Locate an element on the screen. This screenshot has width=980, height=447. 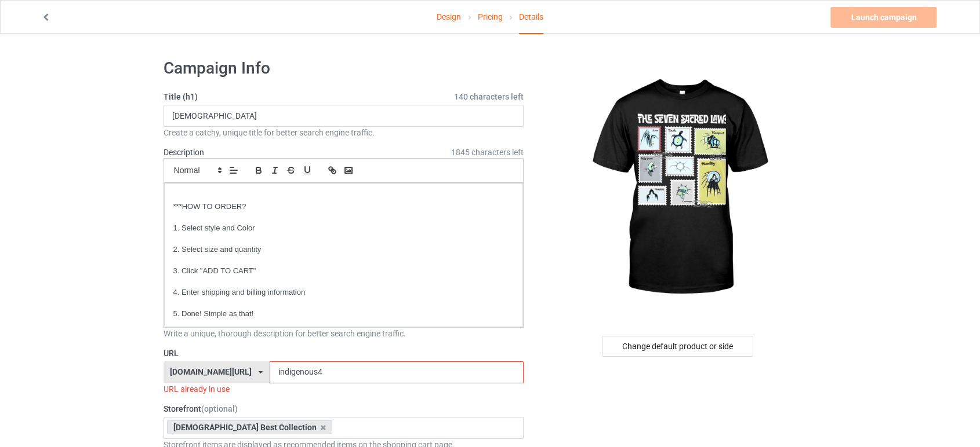
a: Design is located at coordinates (449, 17).